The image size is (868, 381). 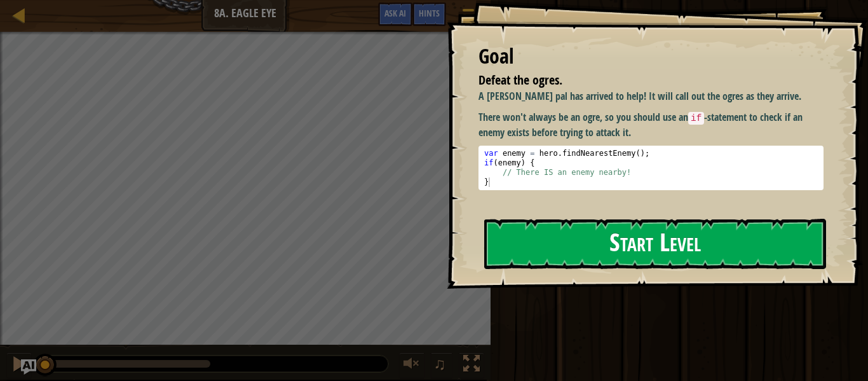 What do you see at coordinates (412, 365) in the screenshot?
I see `button: Adjust volume` at bounding box center [412, 365].